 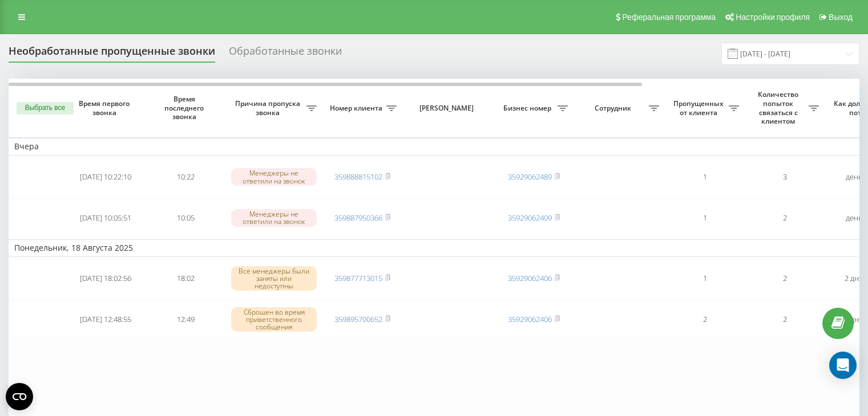 What do you see at coordinates (269, 108) in the screenshot?
I see `span: Причина пропуска звонка` at bounding box center [269, 108].